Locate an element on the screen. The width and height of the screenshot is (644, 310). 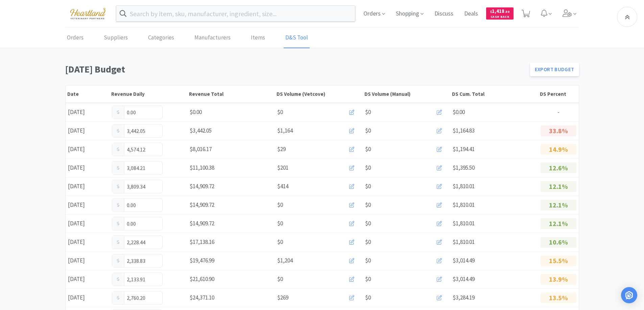
div: DS Volume (Manual) is located at coordinates (407, 94).